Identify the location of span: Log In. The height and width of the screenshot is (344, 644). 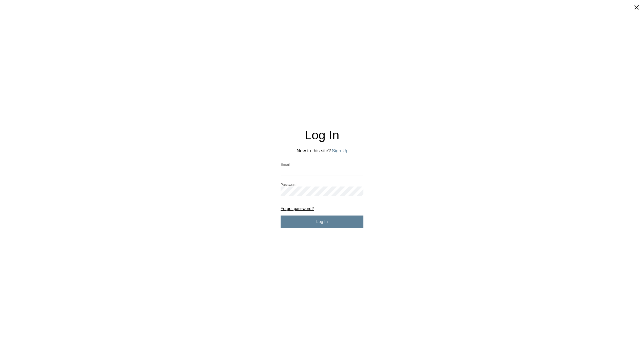
(322, 222).